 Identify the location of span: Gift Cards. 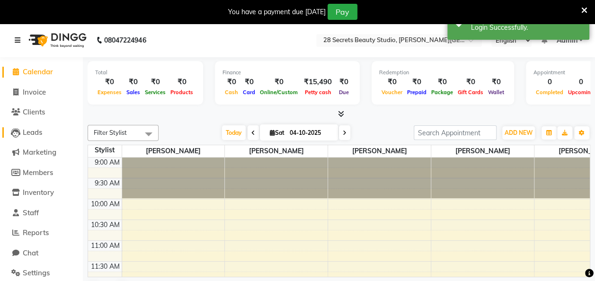
(471, 92).